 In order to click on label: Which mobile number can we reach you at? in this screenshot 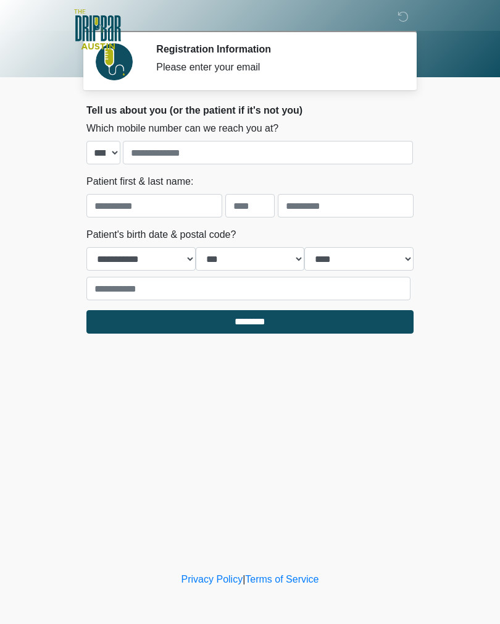, I will do `click(182, 128)`.